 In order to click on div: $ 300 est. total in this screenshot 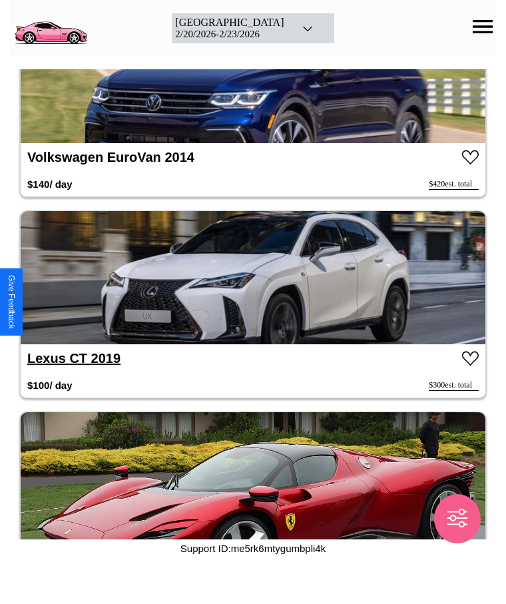, I will do `click(454, 386)`.